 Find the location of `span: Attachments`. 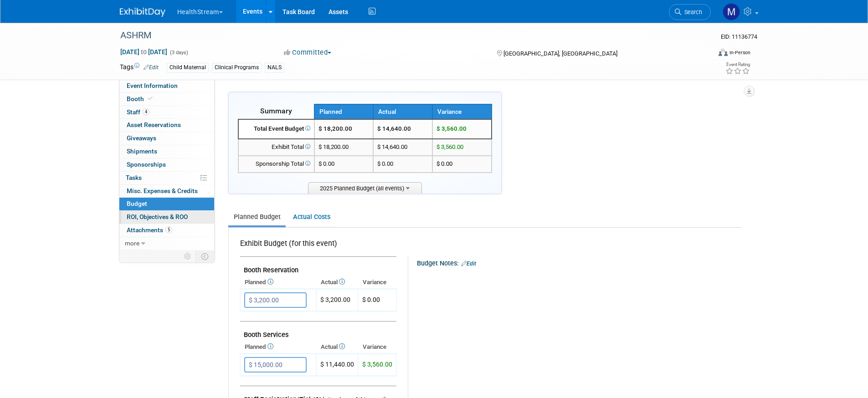

span: Attachments is located at coordinates (150, 230).